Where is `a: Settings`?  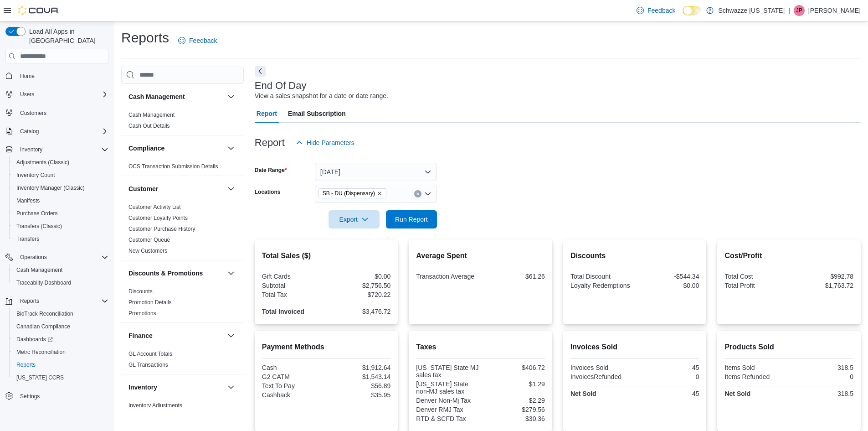
a: Settings is located at coordinates (30, 396).